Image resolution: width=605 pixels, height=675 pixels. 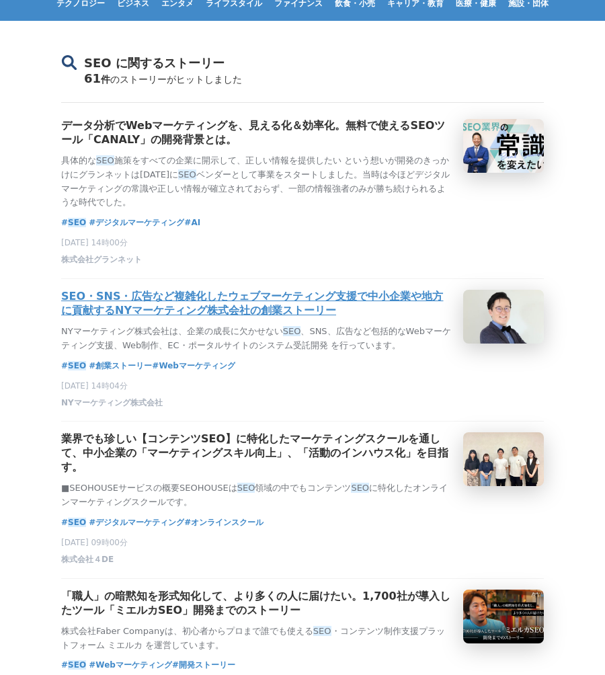 What do you see at coordinates (257, 304) in the screenshot?
I see `h3: SEO・SNS・広告など複雑化したウェブマーケティング支援で中小企業や地方に貢献するNYマーケティング株式会社の創業ストーリー` at bounding box center [257, 304].